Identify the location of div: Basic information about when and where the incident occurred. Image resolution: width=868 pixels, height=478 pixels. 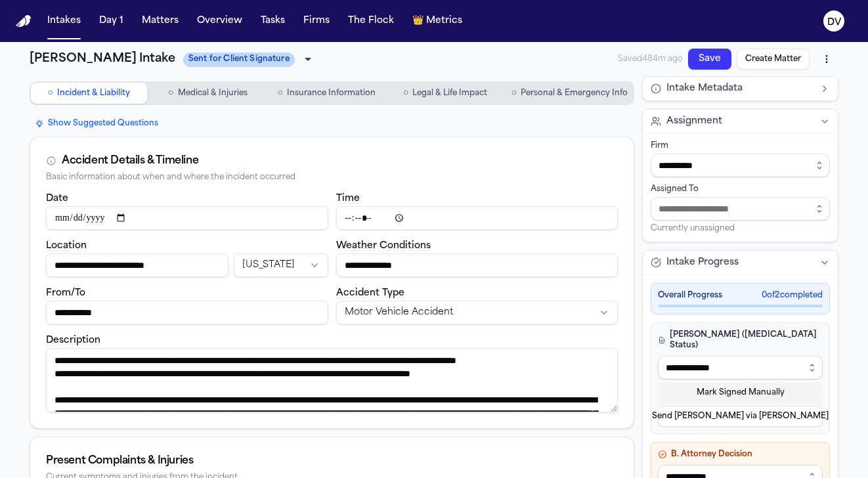
(332, 177).